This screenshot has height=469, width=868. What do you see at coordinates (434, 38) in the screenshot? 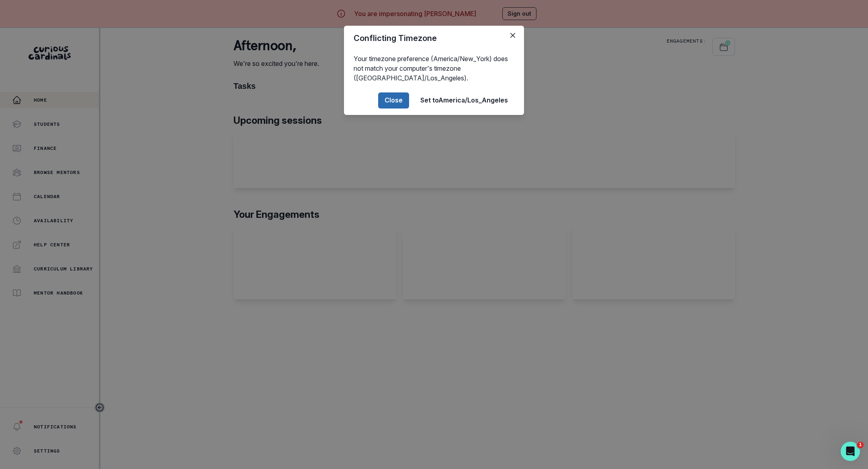
I see `header: Conflicting Timezone` at bounding box center [434, 38].